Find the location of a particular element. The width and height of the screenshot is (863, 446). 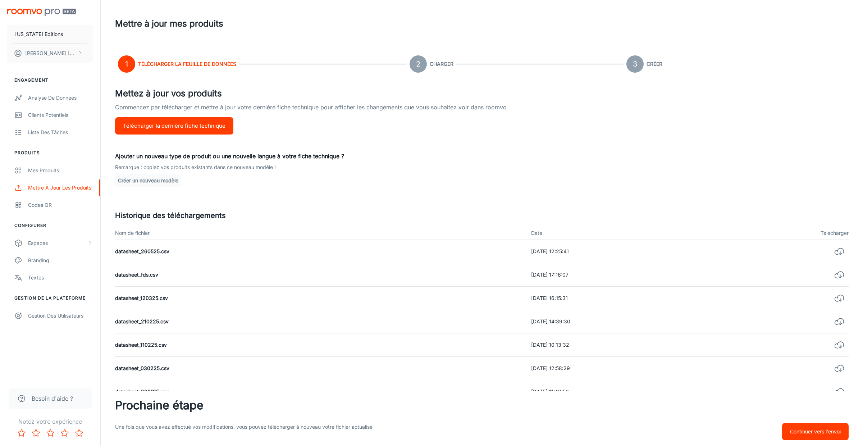

div: Branding is located at coordinates (60, 260).